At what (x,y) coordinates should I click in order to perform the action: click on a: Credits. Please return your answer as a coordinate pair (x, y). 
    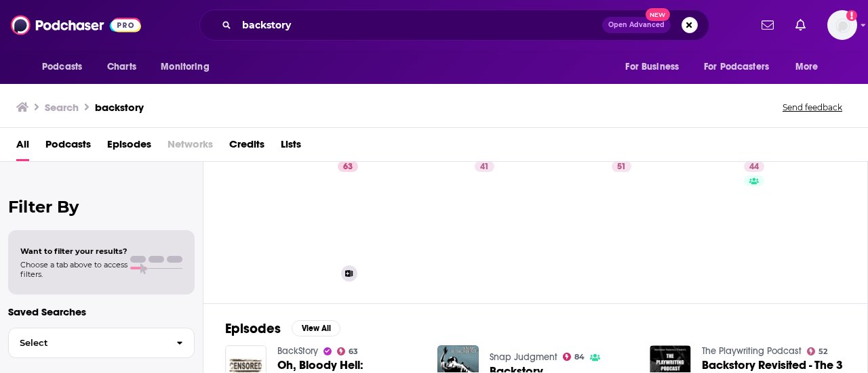
    Looking at the image, I should click on (247, 147).